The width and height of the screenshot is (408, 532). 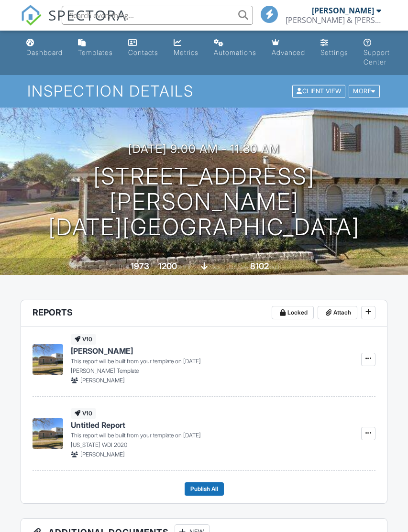 What do you see at coordinates (235, 48) in the screenshot?
I see `a: Automations (Basic)` at bounding box center [235, 48].